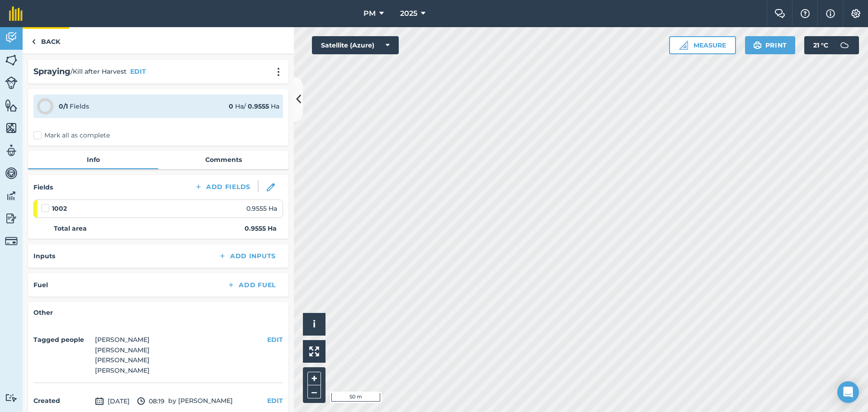  I want to click on span: 08:19, so click(150, 401).